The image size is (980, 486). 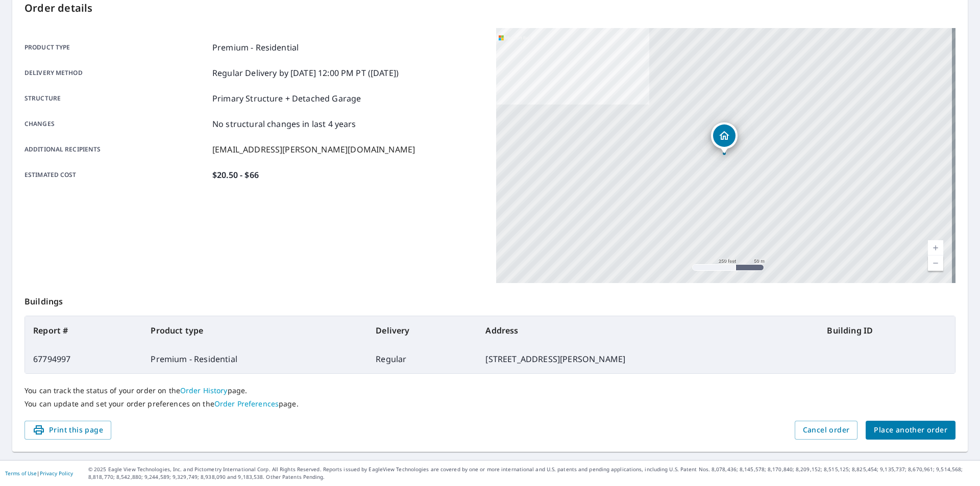 I want to click on button: Print this page, so click(x=68, y=430).